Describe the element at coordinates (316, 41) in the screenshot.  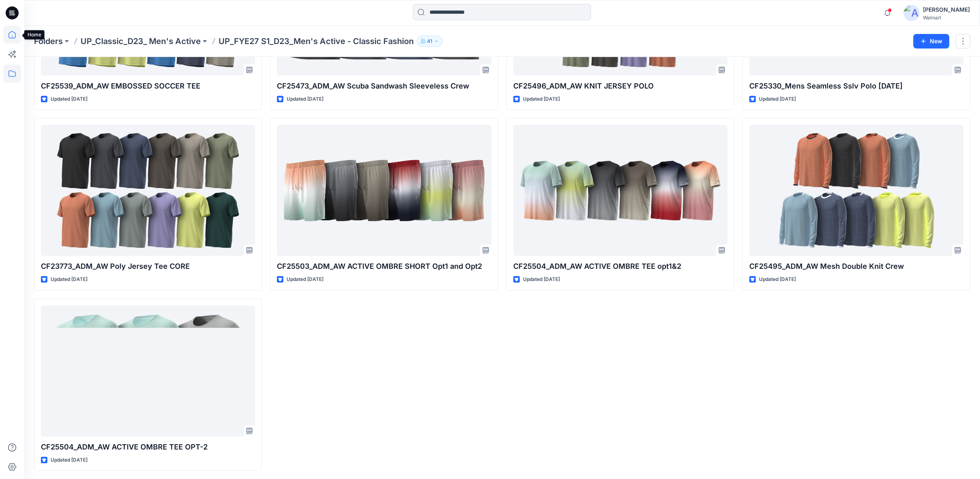
I see `p: UP_FYE27 S1_D23_Men's Active - Classic Fashion` at that location.